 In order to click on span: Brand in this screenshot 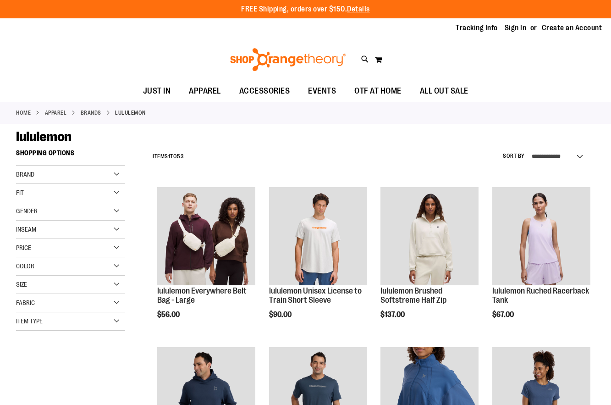, I will do `click(25, 174)`.